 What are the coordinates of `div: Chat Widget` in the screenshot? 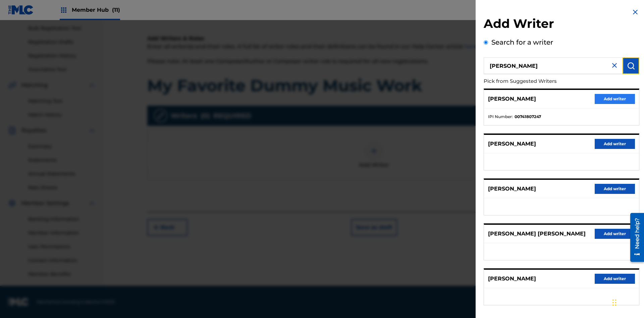 It's located at (627, 302).